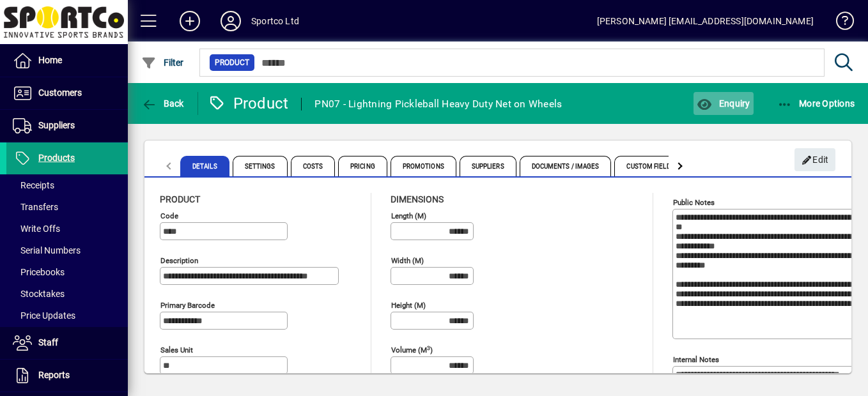  What do you see at coordinates (187, 305) in the screenshot?
I see `mat-label: Primary barcode` at bounding box center [187, 305].